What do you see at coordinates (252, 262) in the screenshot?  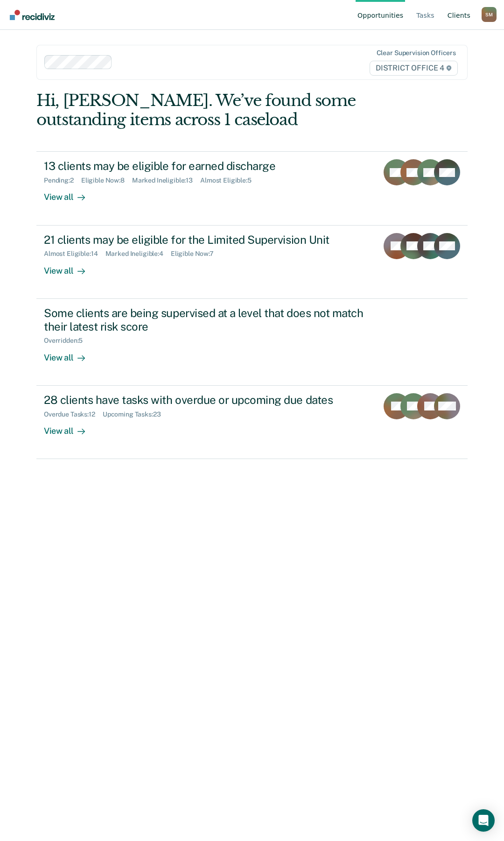 I see `a: 21 clients may be eligible for the Limited Supervision UnitAlmost Eligible:14Marked Ineligible:4E...` at bounding box center [252, 262].